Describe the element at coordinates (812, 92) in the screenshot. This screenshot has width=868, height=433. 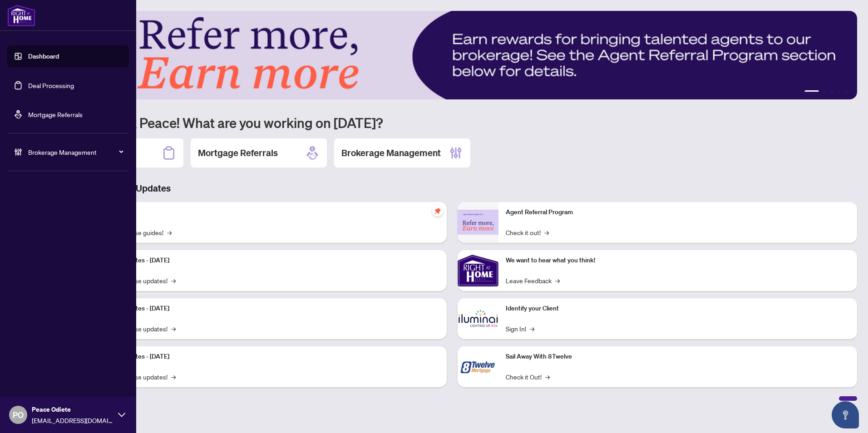
I see `button: 1` at that location.